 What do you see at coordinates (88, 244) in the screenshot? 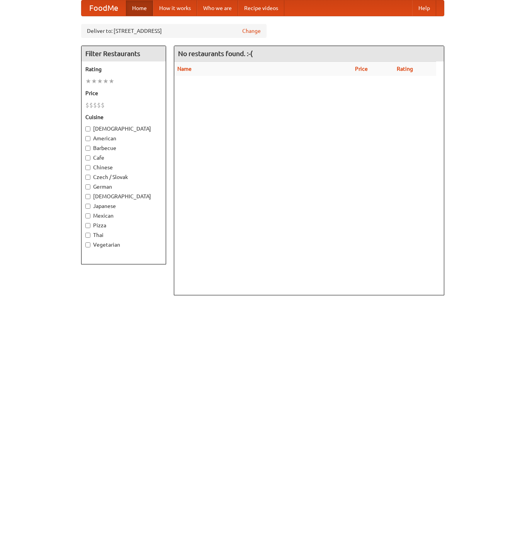
I see `input: Vegetarian` at bounding box center [88, 244].